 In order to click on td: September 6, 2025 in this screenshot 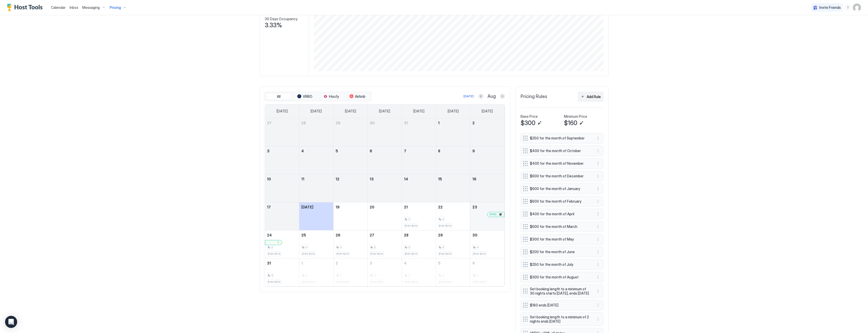, I will do `click(488, 272)`.